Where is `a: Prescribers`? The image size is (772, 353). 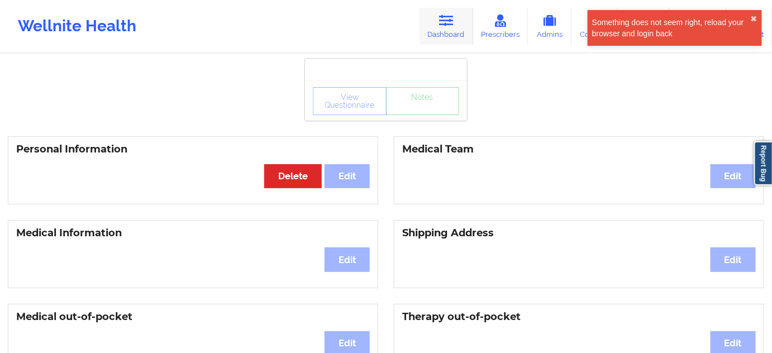 a: Prescribers is located at coordinates (500, 26).